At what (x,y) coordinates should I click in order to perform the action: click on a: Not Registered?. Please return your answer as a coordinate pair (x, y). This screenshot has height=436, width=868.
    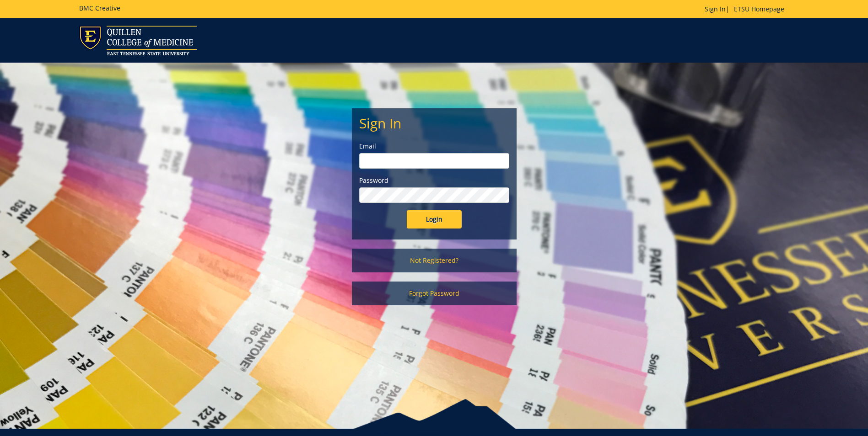
    Looking at the image, I should click on (434, 261).